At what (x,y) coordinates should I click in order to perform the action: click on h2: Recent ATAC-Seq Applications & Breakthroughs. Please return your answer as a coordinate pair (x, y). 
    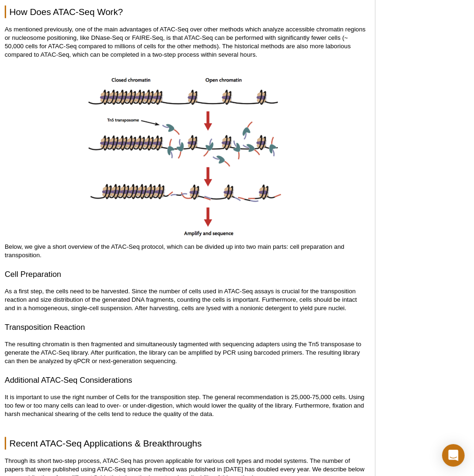
    Looking at the image, I should click on (185, 443).